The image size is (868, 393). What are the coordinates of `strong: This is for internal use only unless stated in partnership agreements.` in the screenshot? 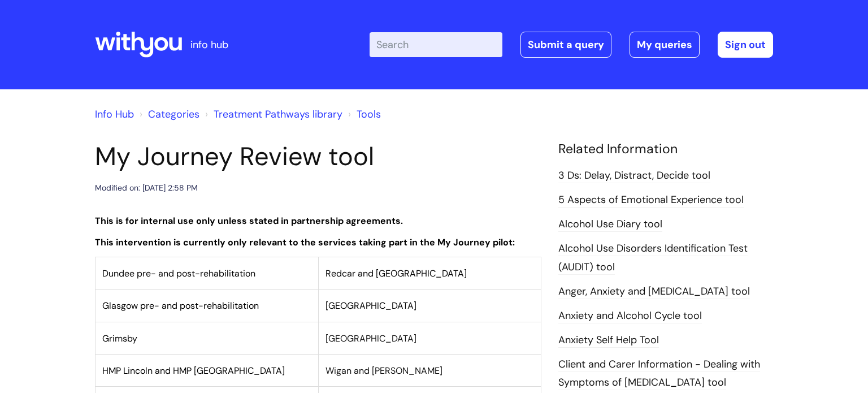 It's located at (249, 220).